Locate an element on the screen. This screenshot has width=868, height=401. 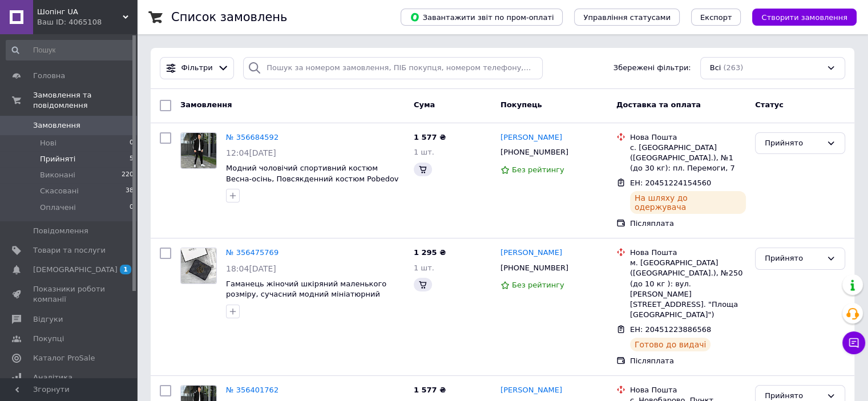
span: Товари та послуги is located at coordinates (69, 250).